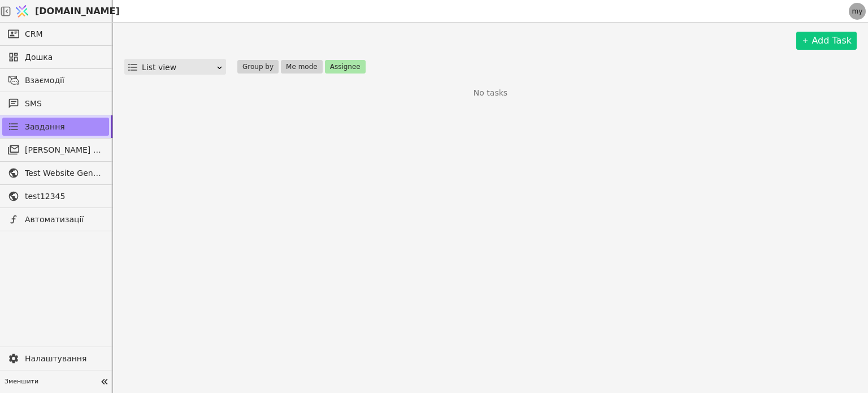 Image resolution: width=868 pixels, height=393 pixels. Describe the element at coordinates (56, 196) in the screenshot. I see `a: test12345` at that location.